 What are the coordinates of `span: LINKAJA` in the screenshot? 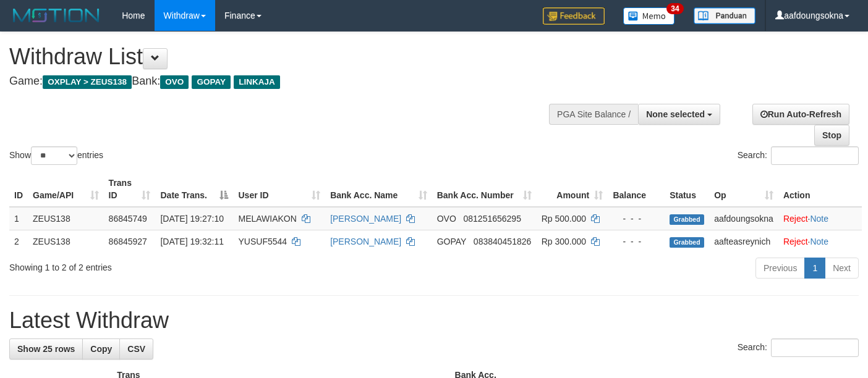 It's located at (257, 82).